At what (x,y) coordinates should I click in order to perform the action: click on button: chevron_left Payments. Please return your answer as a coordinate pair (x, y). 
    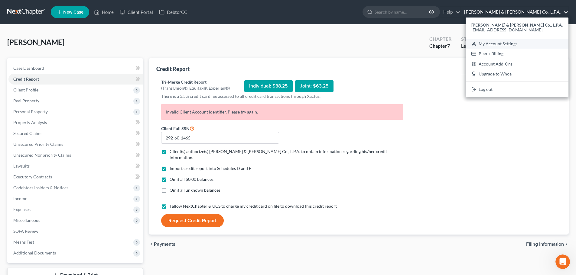
    Looking at the image, I should click on (162, 245).